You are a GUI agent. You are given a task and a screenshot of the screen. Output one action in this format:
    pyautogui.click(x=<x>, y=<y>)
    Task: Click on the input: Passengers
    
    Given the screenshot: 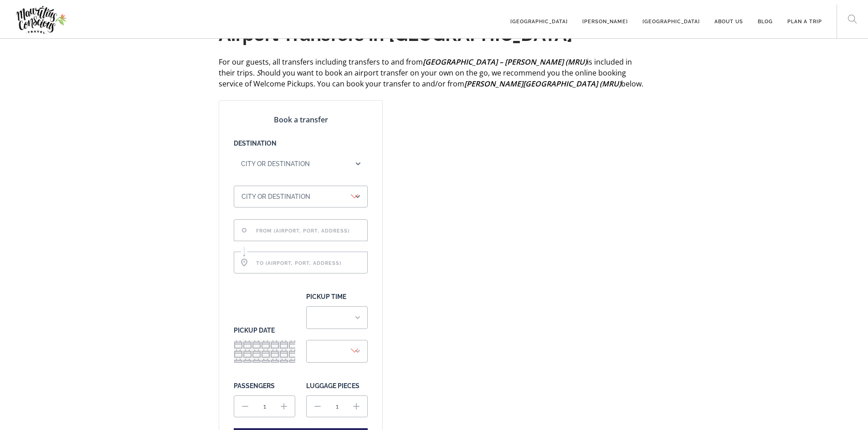 What is the action you would take?
    pyautogui.click(x=265, y=407)
    